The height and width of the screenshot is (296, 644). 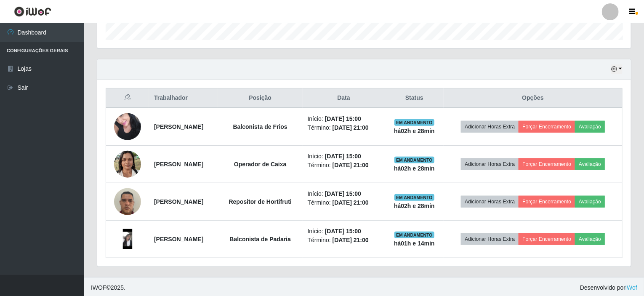 What do you see at coordinates (128, 164) in the screenshot?
I see `img: 1720809249319.jpeg` at bounding box center [128, 164].